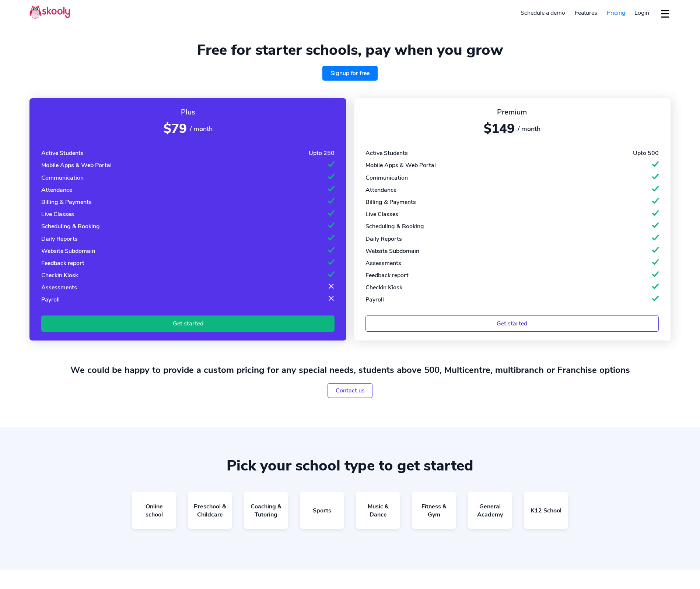 Image resolution: width=700 pixels, height=589 pixels. Describe the element at coordinates (616, 13) in the screenshot. I see `span: Pricing` at that location.